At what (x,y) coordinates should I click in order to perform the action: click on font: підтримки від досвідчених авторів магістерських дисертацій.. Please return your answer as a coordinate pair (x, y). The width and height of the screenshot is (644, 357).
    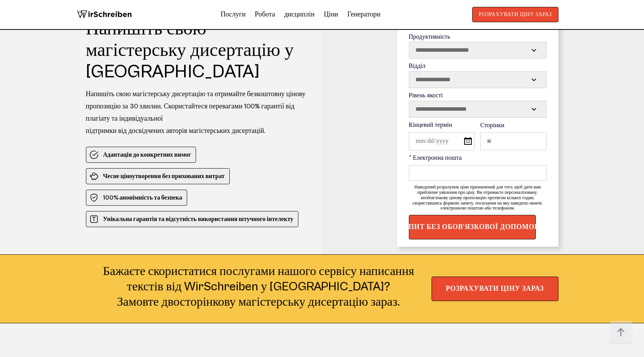
    Looking at the image, I should click on (176, 131).